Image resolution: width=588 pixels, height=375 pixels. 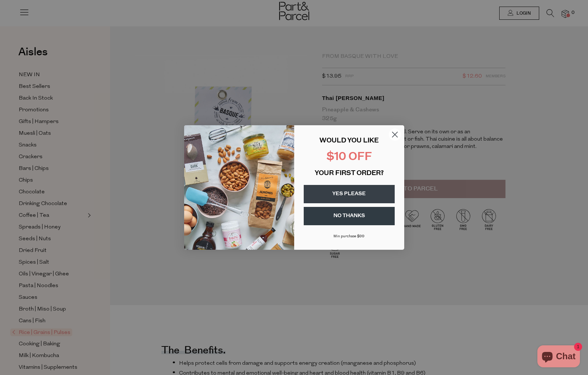 What do you see at coordinates (349, 174) in the screenshot?
I see `span: YOUR FIRST ORDER?` at bounding box center [349, 174].